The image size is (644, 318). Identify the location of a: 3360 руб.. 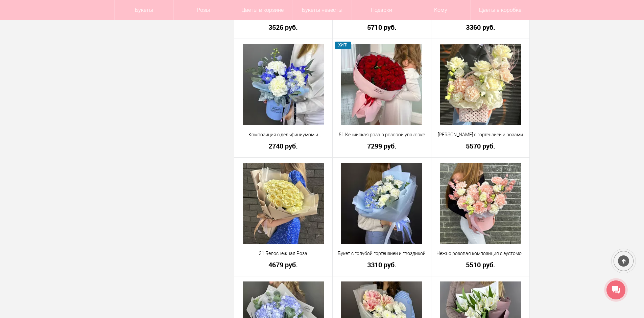
(480, 27).